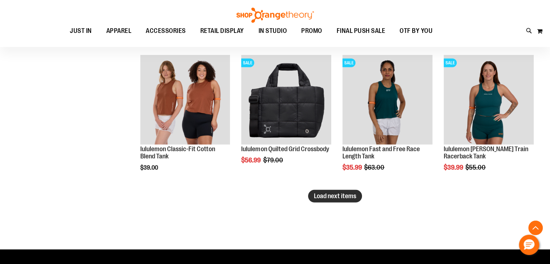 This screenshot has width=550, height=264. Describe the element at coordinates (81, 31) in the screenshot. I see `span: JUST IN` at that location.